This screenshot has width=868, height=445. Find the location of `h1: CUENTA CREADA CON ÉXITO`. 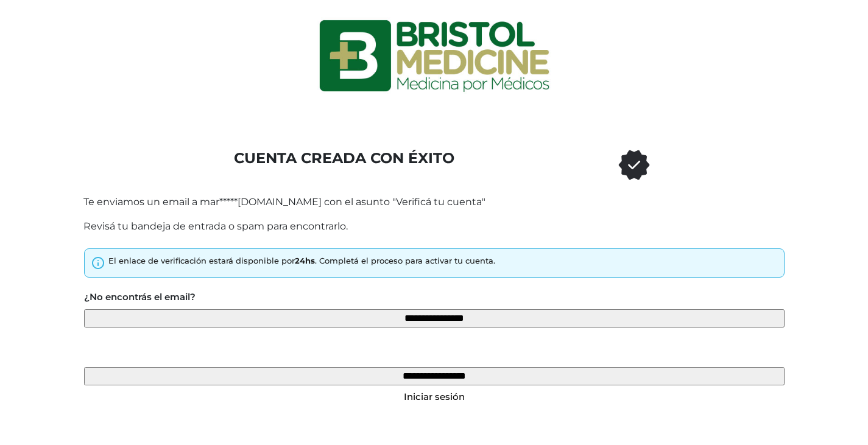

h1: CUENTA CREADA CON ÉXITO is located at coordinates (344, 158).